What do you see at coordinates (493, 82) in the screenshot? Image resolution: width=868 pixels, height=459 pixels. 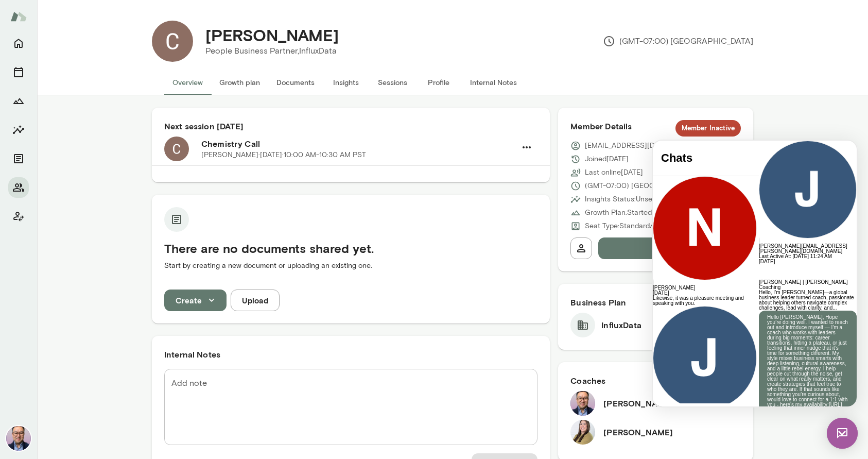 I see `button: Internal Notes` at bounding box center [493, 82].